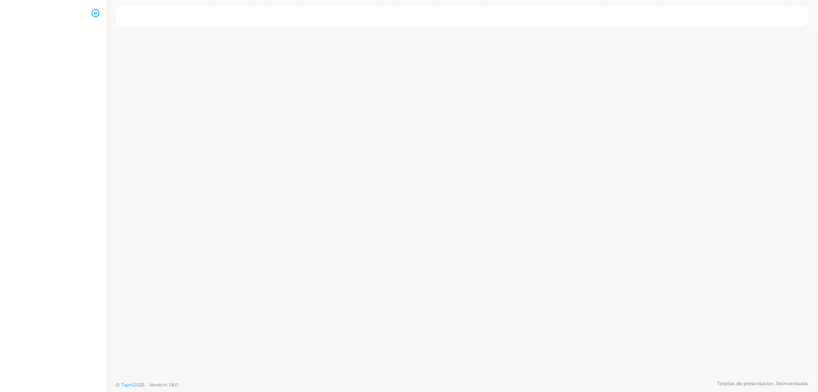 The image size is (818, 392). What do you see at coordinates (127, 384) in the screenshot?
I see `font: Tapni` at bounding box center [127, 384].